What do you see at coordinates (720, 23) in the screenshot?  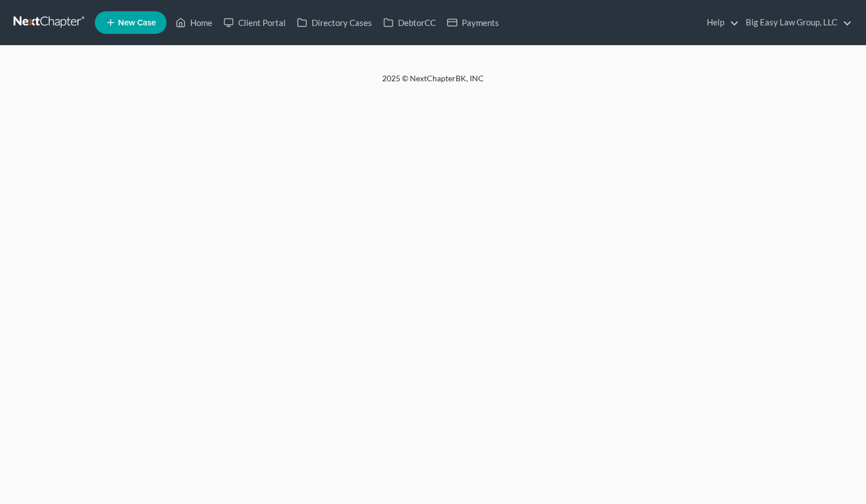 I see `a: Help` at bounding box center [720, 23].